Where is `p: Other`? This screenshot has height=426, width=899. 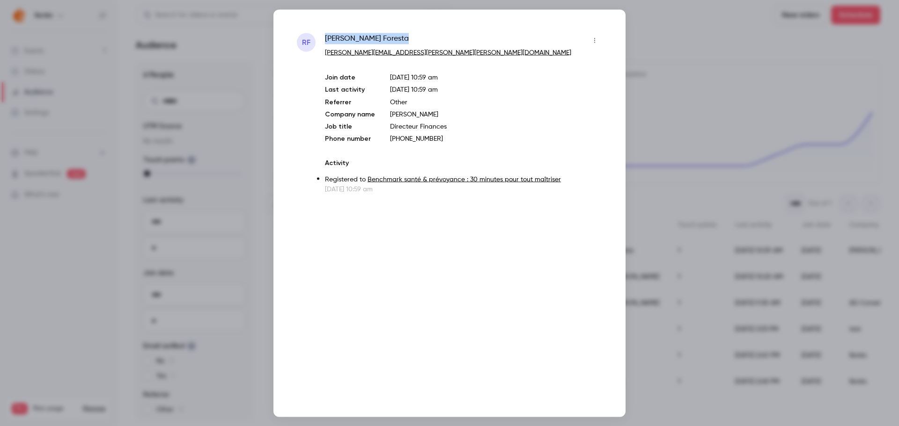
p: Other is located at coordinates (496, 102).